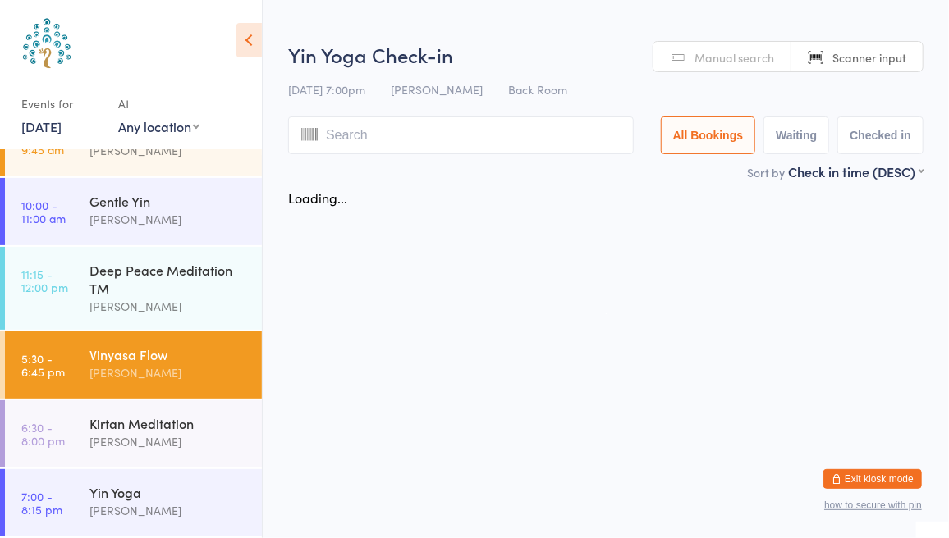 Image resolution: width=949 pixels, height=538 pixels. I want to click on div: Vinyasa Flow, so click(168, 354).